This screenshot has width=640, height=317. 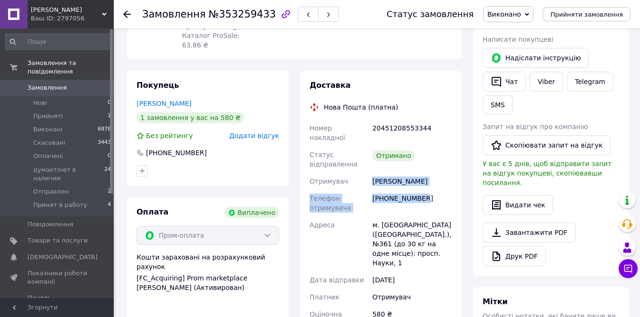 What do you see at coordinates (518, 39) in the screenshot?
I see `span: Написати покупцеві` at bounding box center [518, 39].